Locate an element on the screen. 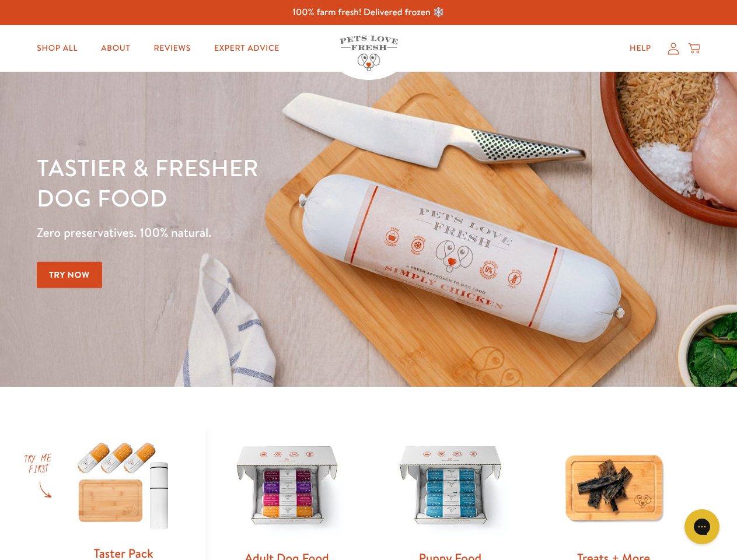 This screenshot has width=737, height=560. p: Zero preservatives. 100% natural. is located at coordinates (258, 233).